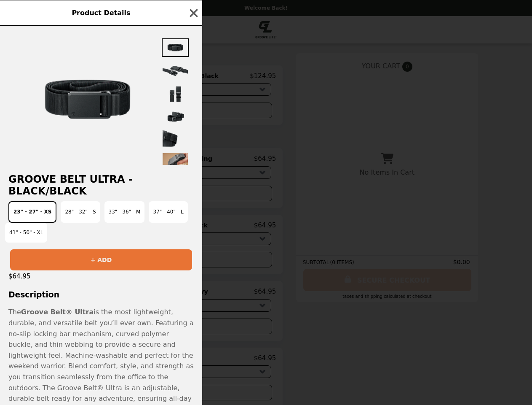 This screenshot has width=532, height=405. What do you see at coordinates (101, 260) in the screenshot?
I see `button: + ADD` at bounding box center [101, 260].